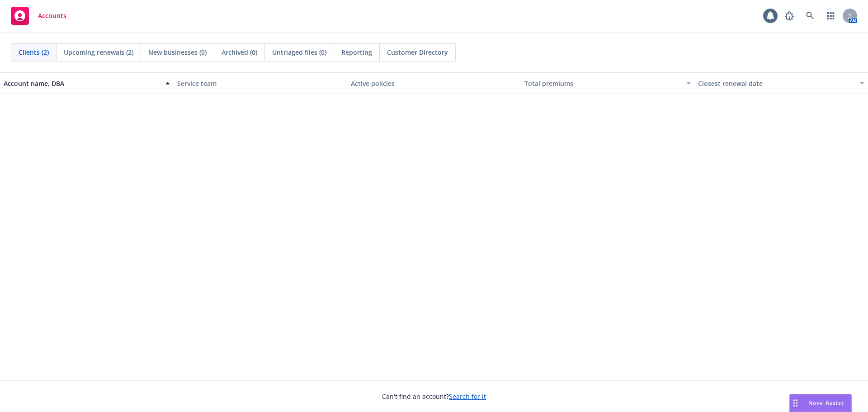 The width and height of the screenshot is (868, 412). Describe the element at coordinates (261, 83) in the screenshot. I see `div: Service team` at that location.